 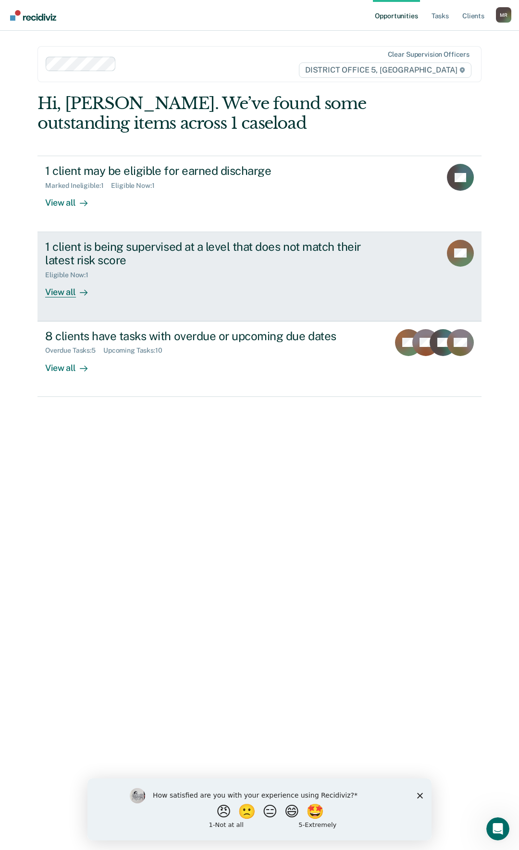 What do you see at coordinates (256, 46) in the screenshot?
I see `div: 5 - Extremely` at bounding box center [256, 46].